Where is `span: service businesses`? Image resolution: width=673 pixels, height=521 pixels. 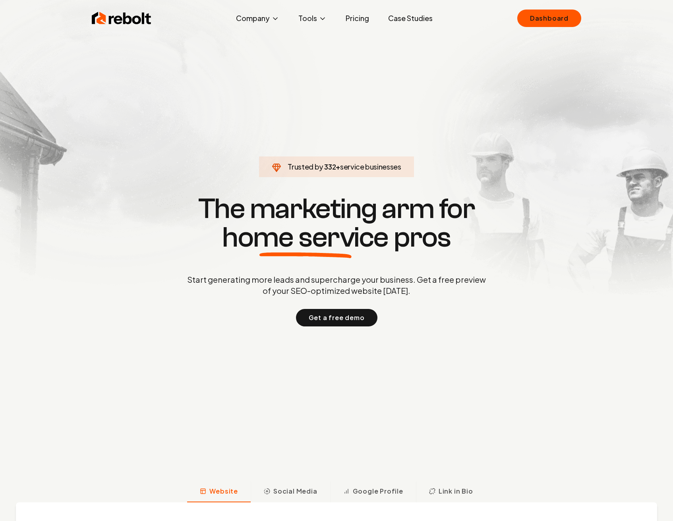
span: service businesses is located at coordinates (371, 167).